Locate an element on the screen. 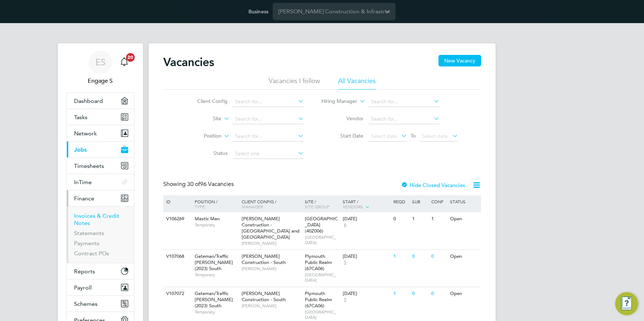 Image resolution: width=644 pixels, height=321 pixels. div: Showing is located at coordinates (199, 184).